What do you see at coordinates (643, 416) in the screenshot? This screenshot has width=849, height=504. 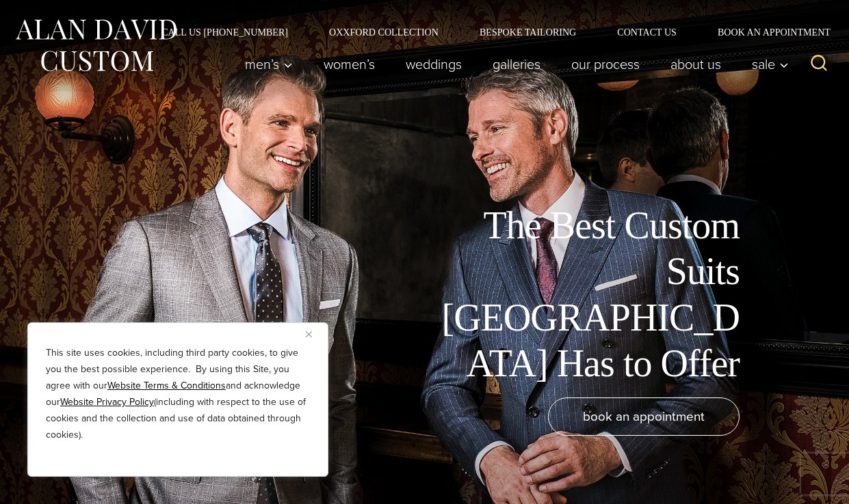 I see `span: book an appointment` at bounding box center [643, 416].